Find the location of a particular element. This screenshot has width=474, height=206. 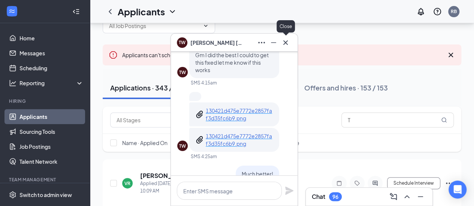

svg: Error is located at coordinates (113, 55).